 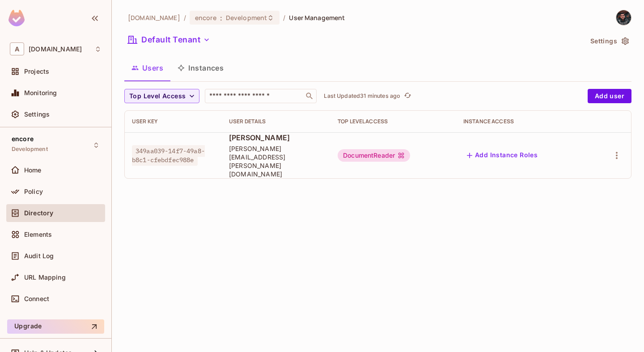 What do you see at coordinates (503, 155) in the screenshot?
I see `button: Add Instance Roles` at bounding box center [503, 155].